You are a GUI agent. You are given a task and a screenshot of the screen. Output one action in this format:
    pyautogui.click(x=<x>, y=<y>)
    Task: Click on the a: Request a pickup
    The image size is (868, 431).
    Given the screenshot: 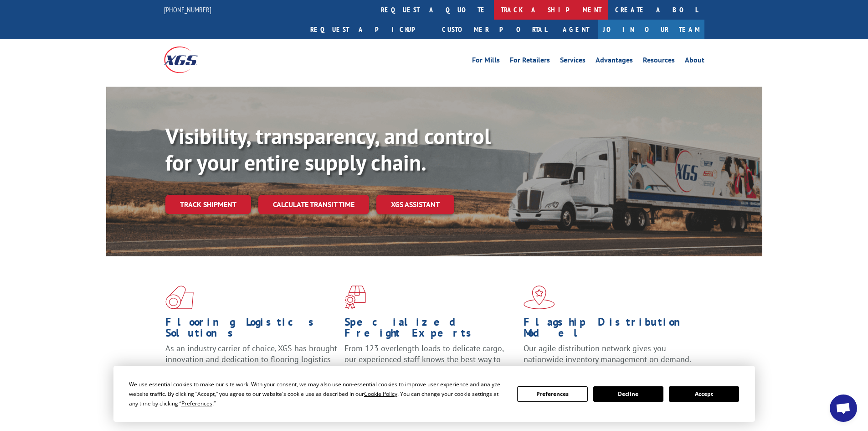 What is the action you would take?
    pyautogui.click(x=369, y=29)
    